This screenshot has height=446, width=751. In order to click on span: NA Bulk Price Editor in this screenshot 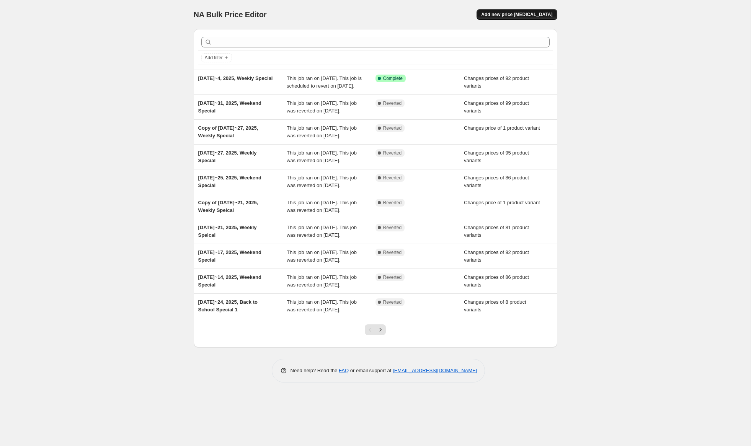, I will do `click(230, 15)`.